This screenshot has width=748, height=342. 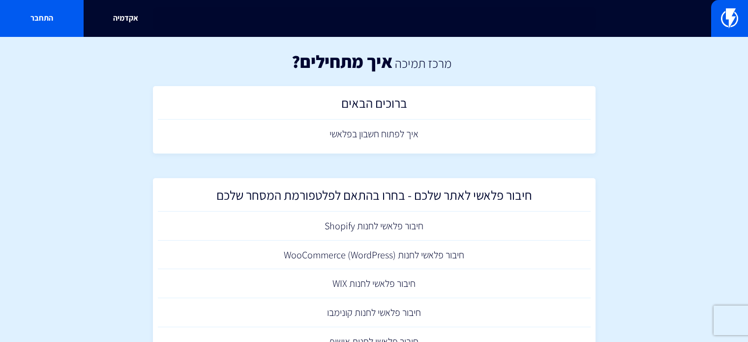 I want to click on a: ברוכים הבאים, so click(x=374, y=105).